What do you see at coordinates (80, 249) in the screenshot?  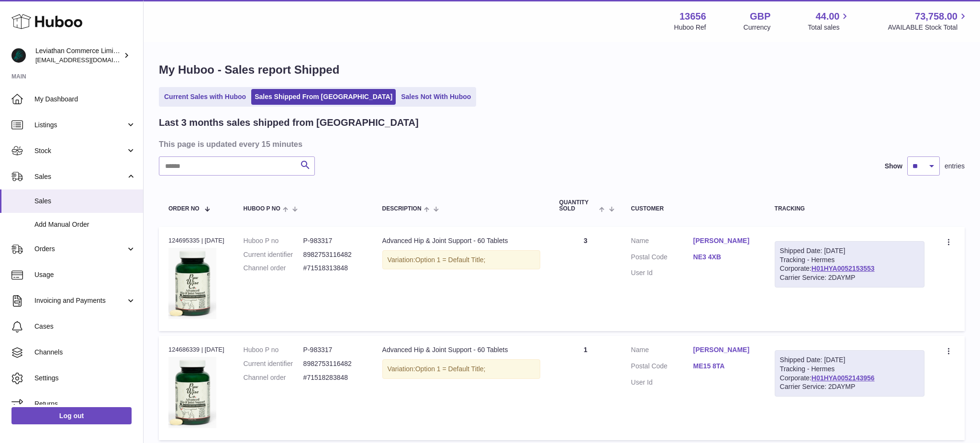 I see `span: Orders` at bounding box center [80, 249].